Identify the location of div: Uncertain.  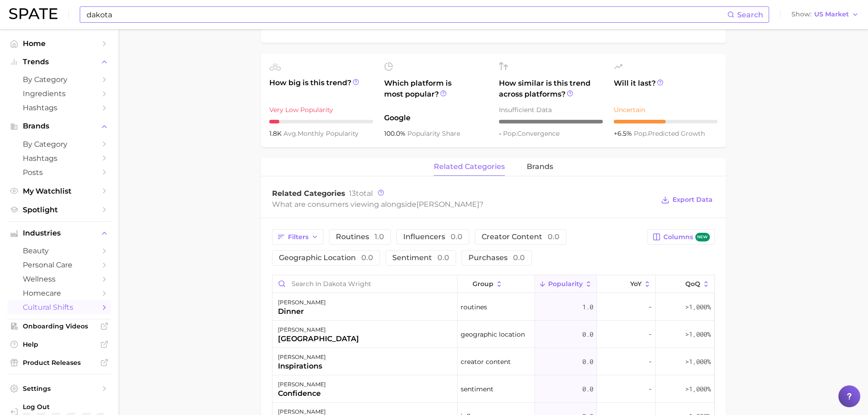
(666, 110).